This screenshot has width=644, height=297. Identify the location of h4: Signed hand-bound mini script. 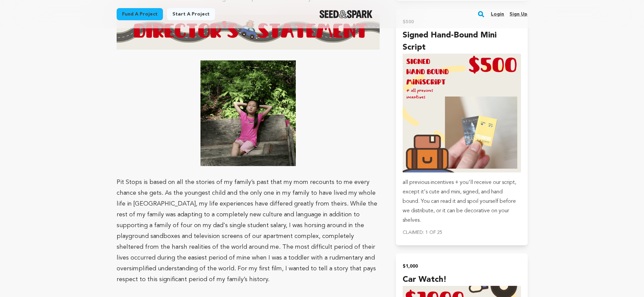
(462, 41).